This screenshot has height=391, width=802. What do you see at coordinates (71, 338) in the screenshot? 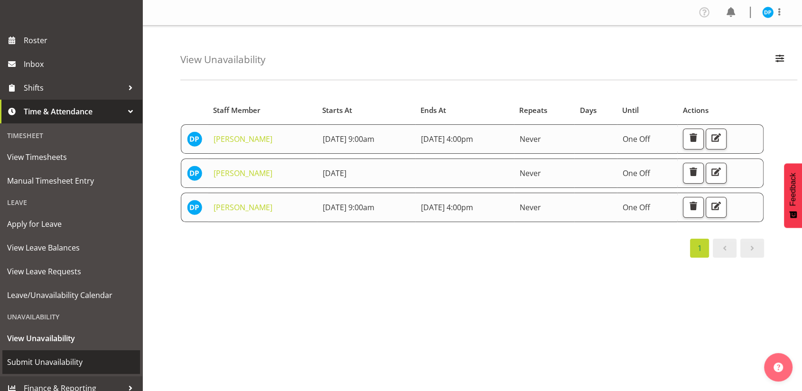
I see `span: View Unavailability` at bounding box center [71, 338].